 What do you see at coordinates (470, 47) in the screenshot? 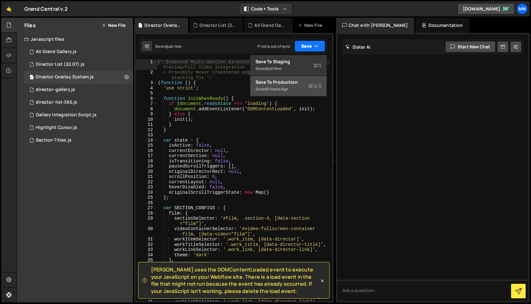
I see `button: Start new chat` at bounding box center [470, 47].